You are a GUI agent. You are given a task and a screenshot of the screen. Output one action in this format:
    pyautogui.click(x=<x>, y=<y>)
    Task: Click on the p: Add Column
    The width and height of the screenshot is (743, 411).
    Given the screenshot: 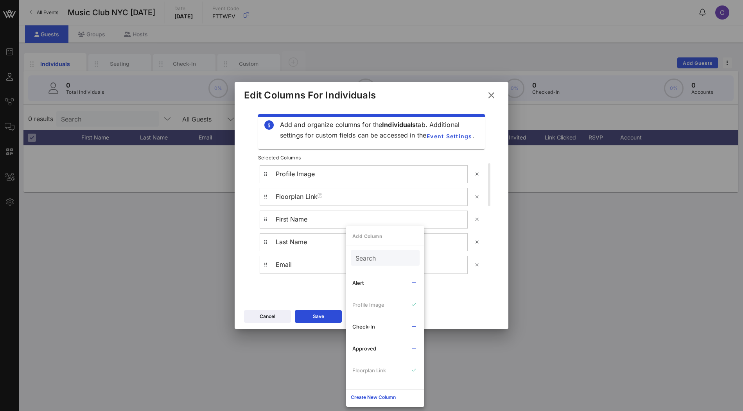 What is the action you would take?
    pyautogui.click(x=385, y=237)
    